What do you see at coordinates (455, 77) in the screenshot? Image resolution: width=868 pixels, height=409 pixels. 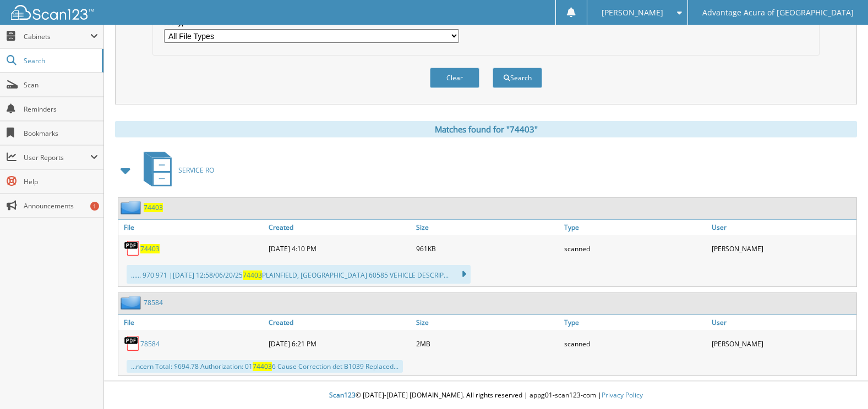 I see `button: Clear` at bounding box center [455, 77].